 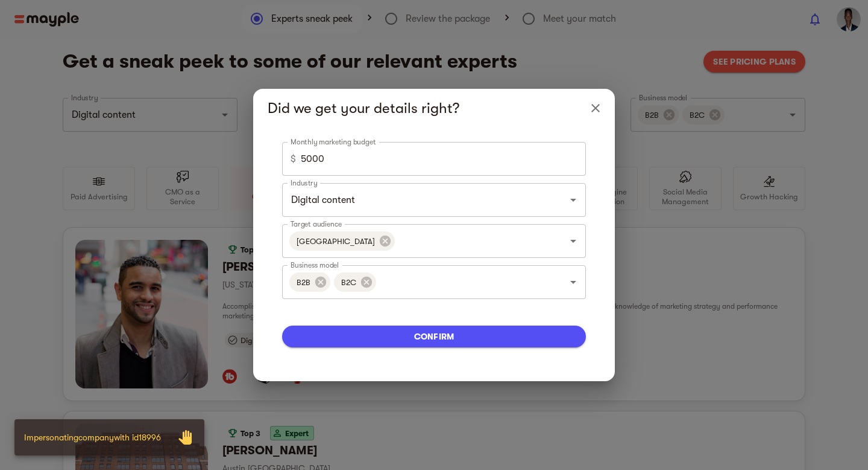 I want to click on span: Stop Impersonation, so click(x=185, y=437).